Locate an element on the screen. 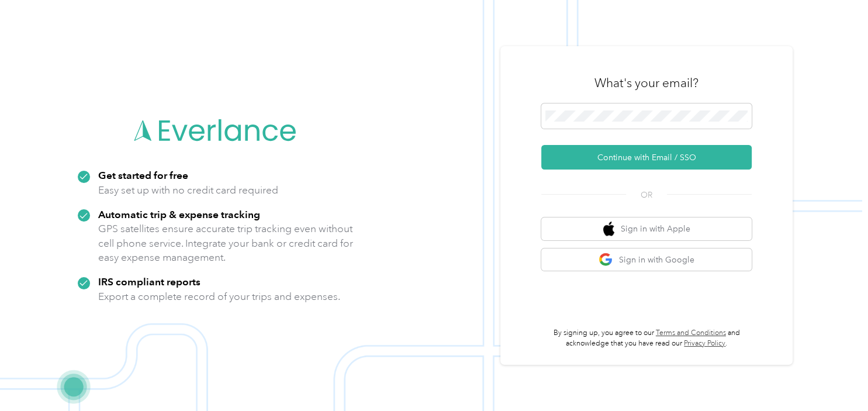 This screenshot has height=411, width=868. strong: Get started for free is located at coordinates (143, 175).